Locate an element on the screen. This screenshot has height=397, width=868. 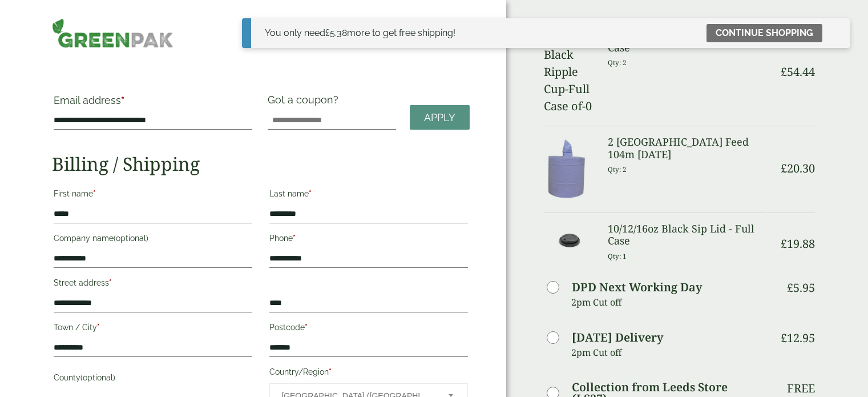
label: First name is located at coordinates (153, 195).